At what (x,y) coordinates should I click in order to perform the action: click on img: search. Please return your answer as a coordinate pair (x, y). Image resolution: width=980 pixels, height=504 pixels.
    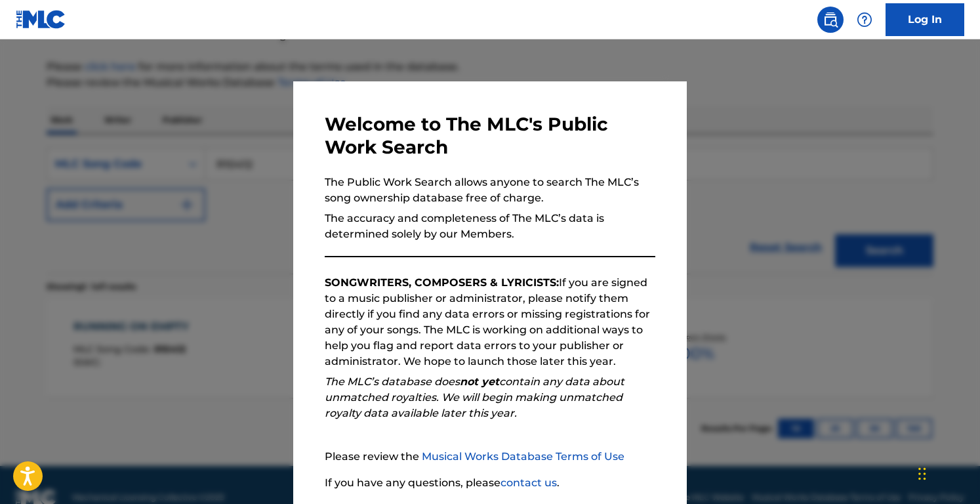
    Looking at the image, I should click on (831, 20).